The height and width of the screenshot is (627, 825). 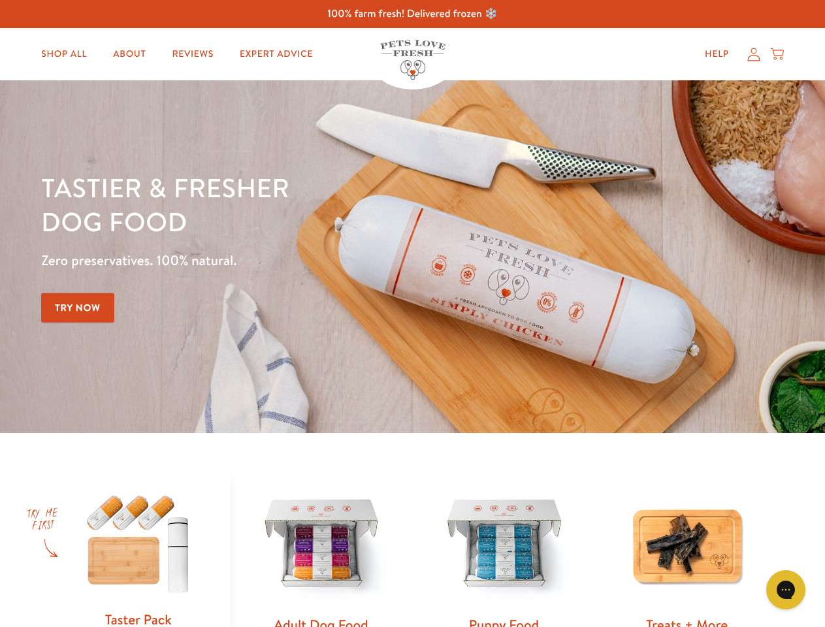 What do you see at coordinates (192, 54) in the screenshot?
I see `a: Reviews` at bounding box center [192, 54].